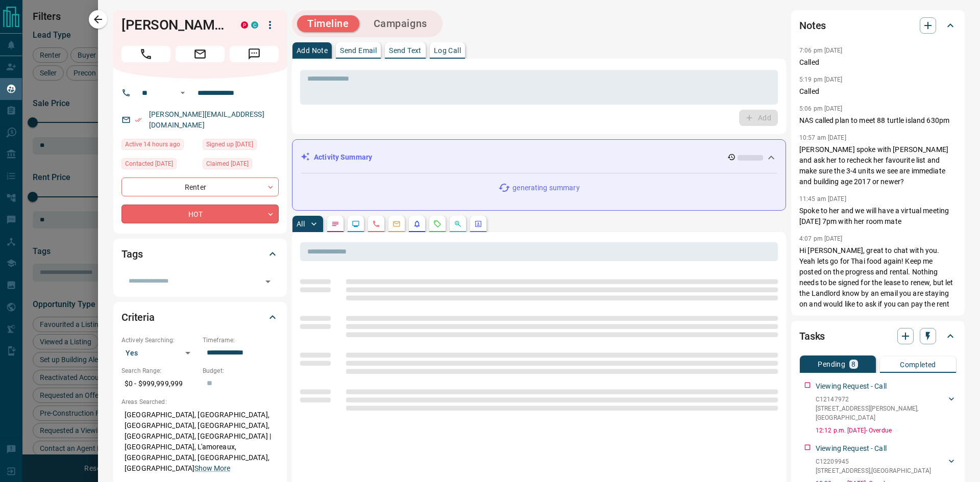 Image resolution: width=980 pixels, height=482 pixels. What do you see at coordinates (200, 317) in the screenshot?
I see `div: Criteria` at bounding box center [200, 317].